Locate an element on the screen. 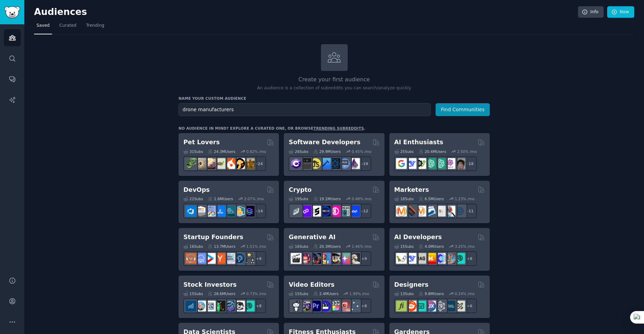  div: 0.45 % /mo is located at coordinates (361, 151).